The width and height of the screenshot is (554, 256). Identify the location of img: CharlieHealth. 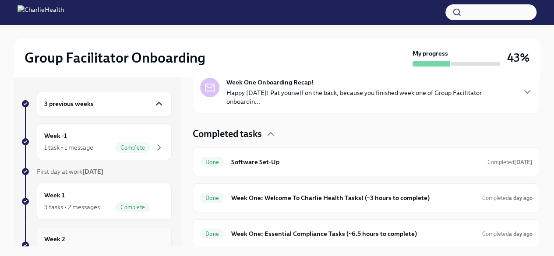
(41, 12).